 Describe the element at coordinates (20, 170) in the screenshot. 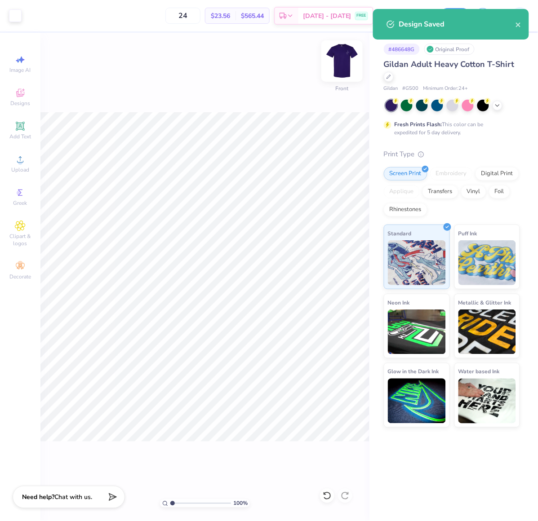

I see `span: Upload` at that location.